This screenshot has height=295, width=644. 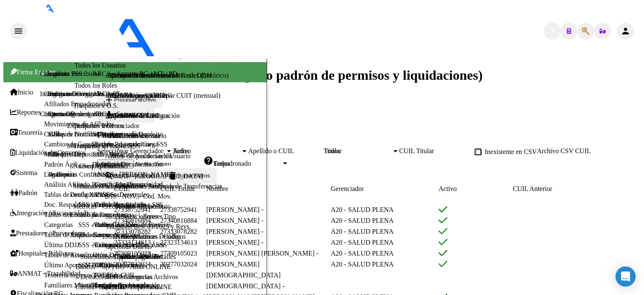 What do you see at coordinates (148, 227) in the screenshot?
I see `a: Traspasos Res. 01/2025 y Revs.` at bounding box center [148, 227].